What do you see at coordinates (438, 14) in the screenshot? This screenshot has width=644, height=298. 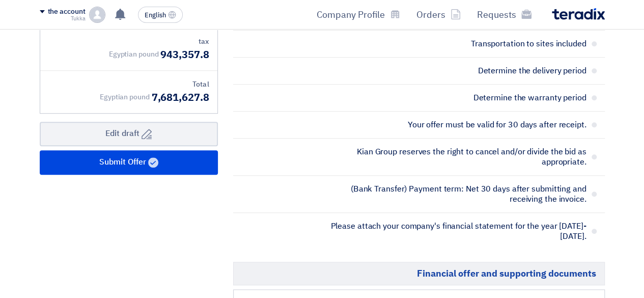 I see `a: Orders` at bounding box center [438, 14].